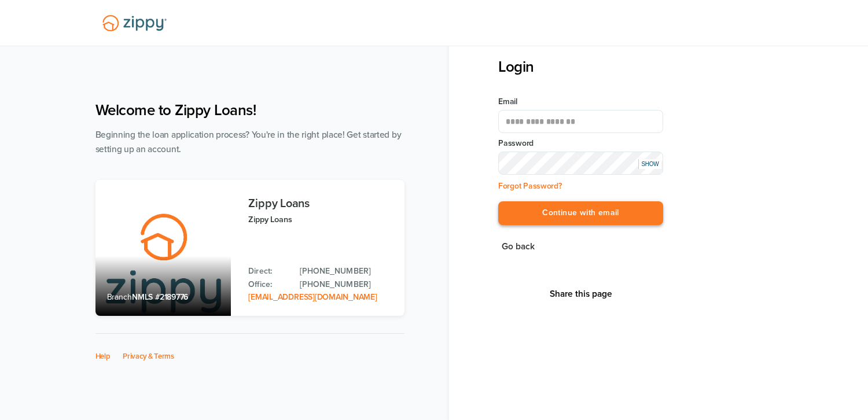 The height and width of the screenshot is (420, 868). Describe the element at coordinates (517, 247) in the screenshot. I see `button: Go back` at that location.